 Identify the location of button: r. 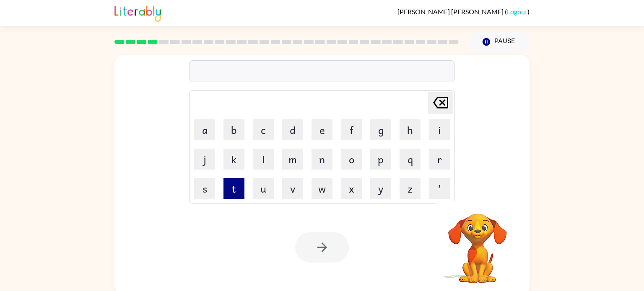
(440, 159).